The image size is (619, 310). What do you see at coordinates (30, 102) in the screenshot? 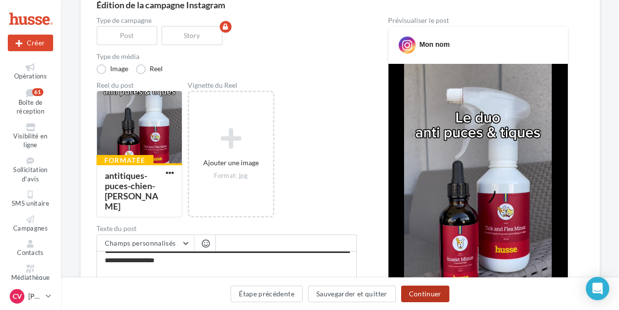
I see `a: Boîte de réception61` at bounding box center [30, 102].